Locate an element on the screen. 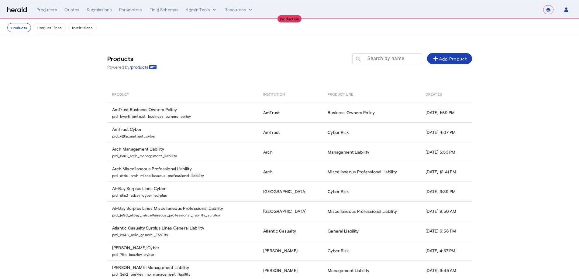 The width and height of the screenshot is (579, 279). p: prd_3ek2_berkley_mp_management_liability is located at coordinates (184, 274).